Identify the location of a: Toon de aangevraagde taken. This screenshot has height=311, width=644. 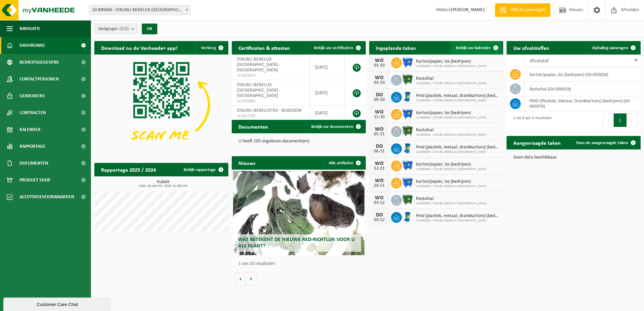
(605, 142).